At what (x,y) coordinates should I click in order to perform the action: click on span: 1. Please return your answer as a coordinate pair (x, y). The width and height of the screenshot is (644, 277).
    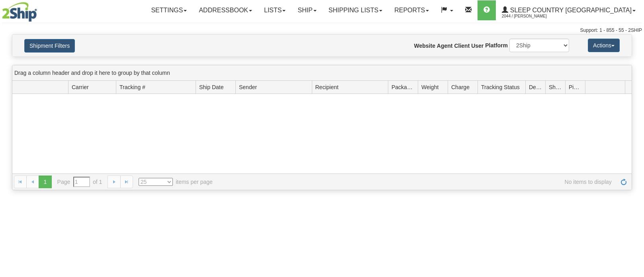
    Looking at the image, I should click on (45, 182).